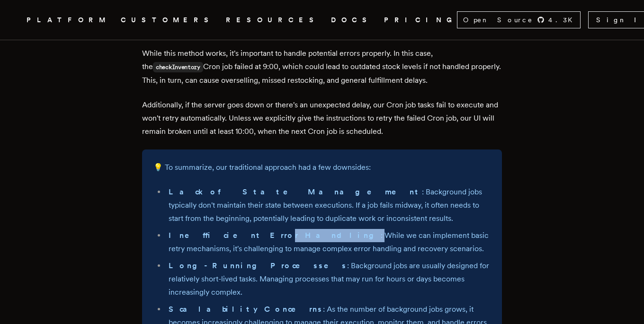 The width and height of the screenshot is (644, 324). I want to click on strong: Inefficient Error Handling, so click(274, 235).